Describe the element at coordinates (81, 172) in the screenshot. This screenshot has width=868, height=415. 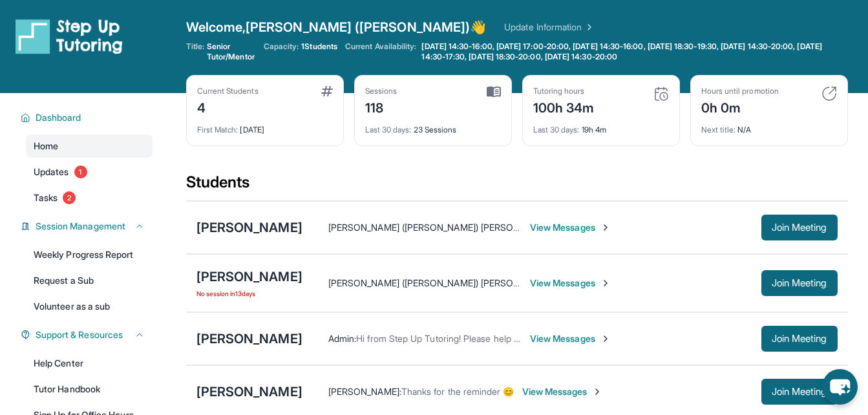
I see `span: 1` at that location.